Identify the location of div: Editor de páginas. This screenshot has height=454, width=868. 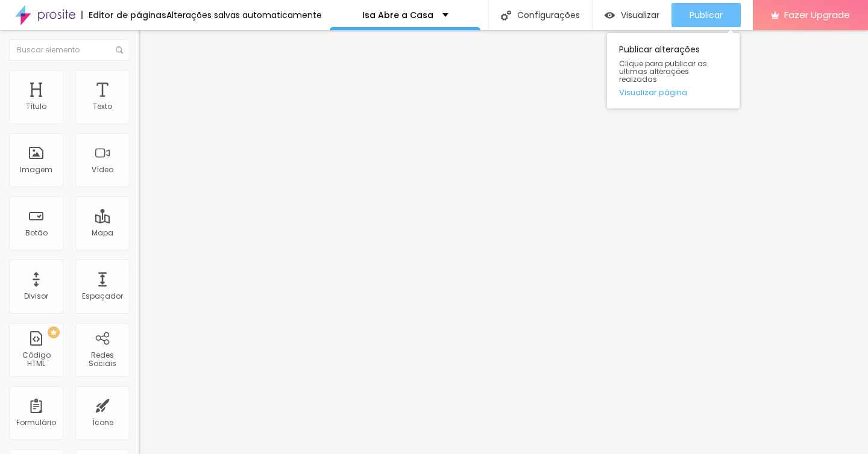
(123, 15).